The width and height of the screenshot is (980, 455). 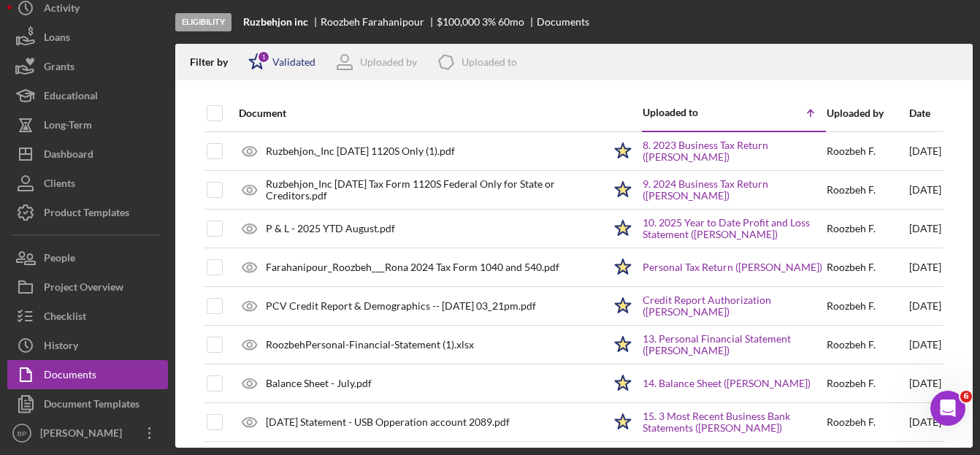 What do you see at coordinates (68, 127) in the screenshot?
I see `div: Long-Term` at bounding box center [68, 127].